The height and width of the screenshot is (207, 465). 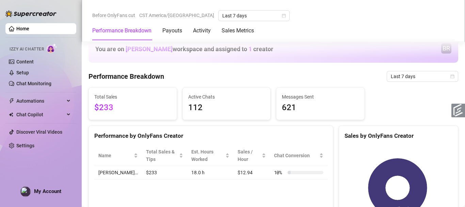 What do you see at coordinates (25, 62) in the screenshot?
I see `a: Content` at bounding box center [25, 62].